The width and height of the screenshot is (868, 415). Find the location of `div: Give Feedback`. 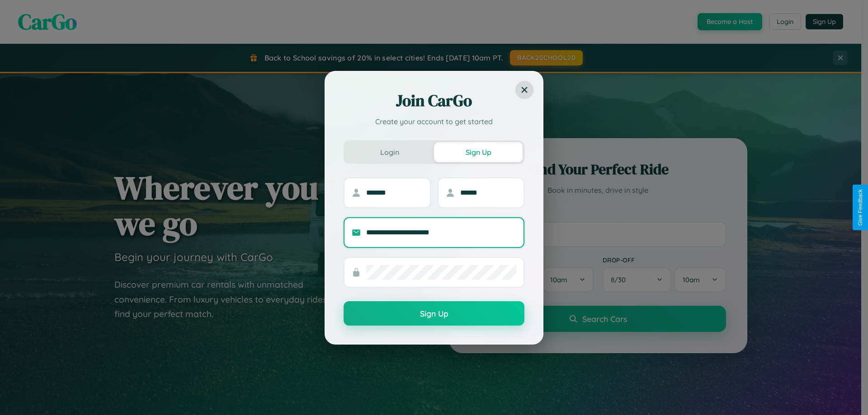

div: Give Feedback is located at coordinates (861, 207).